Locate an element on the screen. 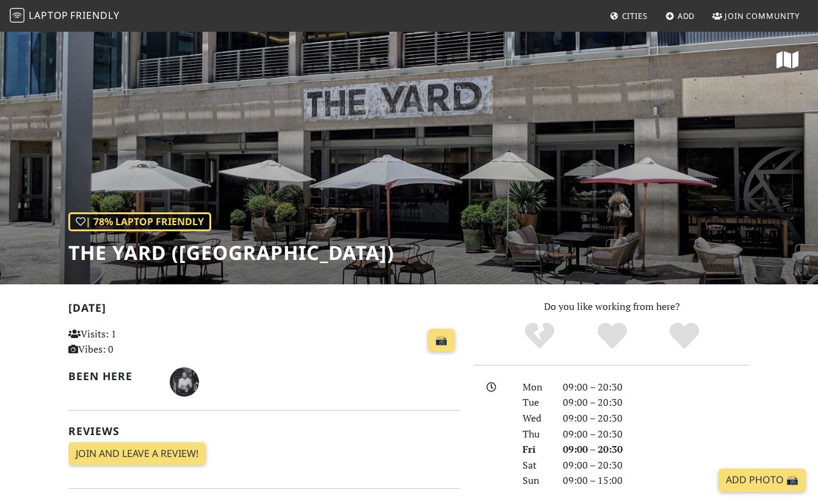  span: Join Community is located at coordinates (761, 16).